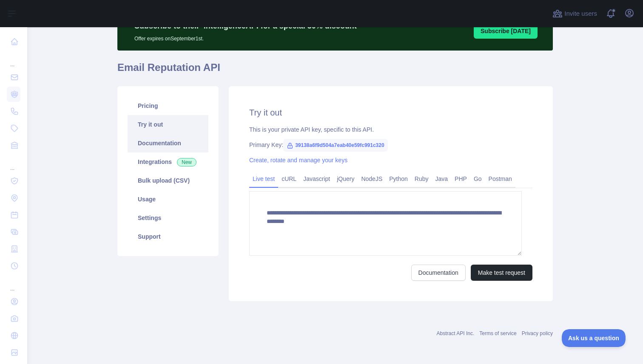 This screenshot has width=643, height=364. Describe the element at coordinates (335, 145) in the screenshot. I see `span: 39138a6f9d504a7eab40e59fc991c320` at that location.